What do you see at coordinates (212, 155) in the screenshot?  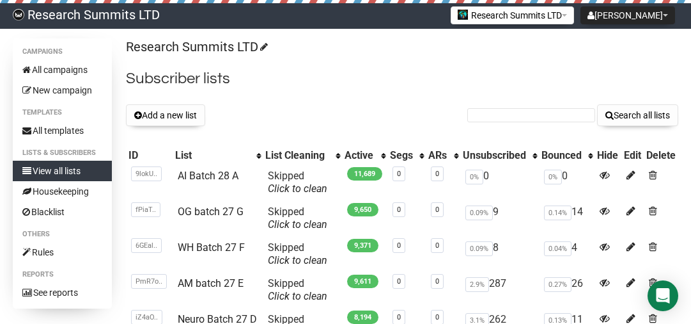 I see `div: List` at bounding box center [212, 155].